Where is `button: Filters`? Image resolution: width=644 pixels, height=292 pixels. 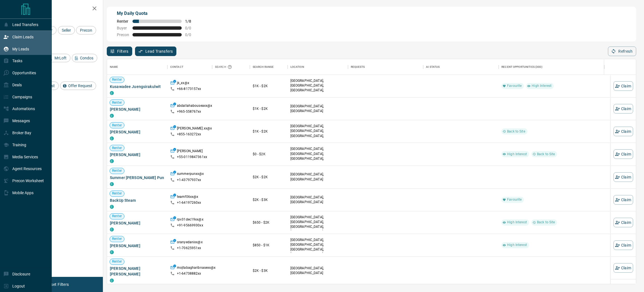
button: Filters is located at coordinates (119, 51).